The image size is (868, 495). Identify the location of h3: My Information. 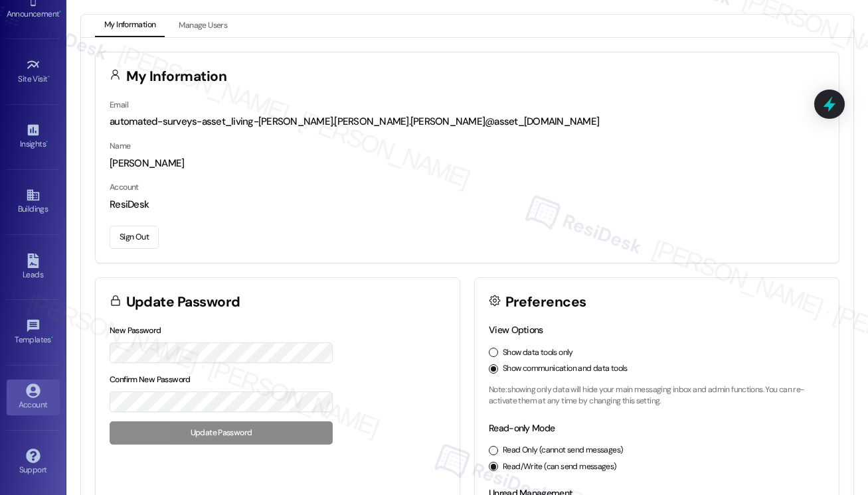
(177, 76).